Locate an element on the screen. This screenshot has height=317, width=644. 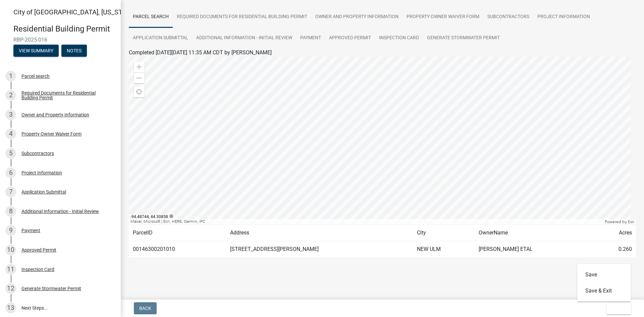
button: Save & Exit is located at coordinates (604, 291).